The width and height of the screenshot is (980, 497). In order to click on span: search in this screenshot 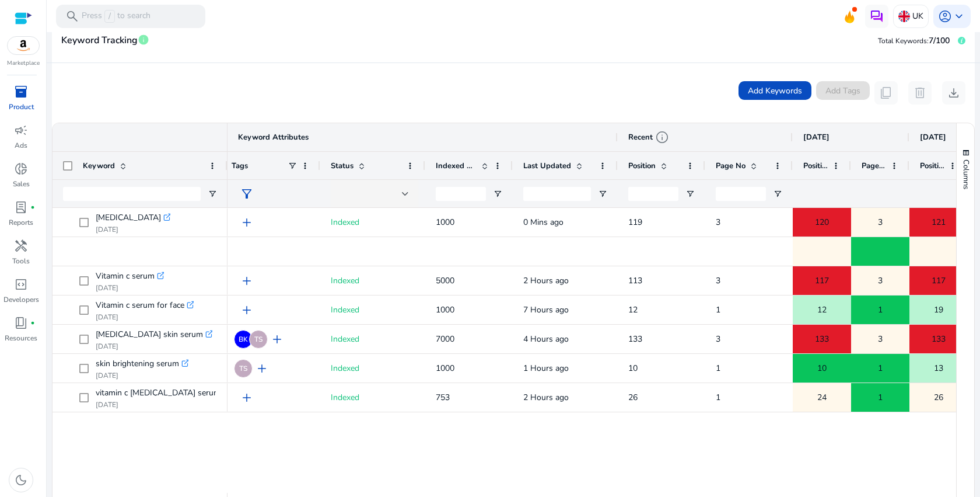, I will do `click(72, 16)`.